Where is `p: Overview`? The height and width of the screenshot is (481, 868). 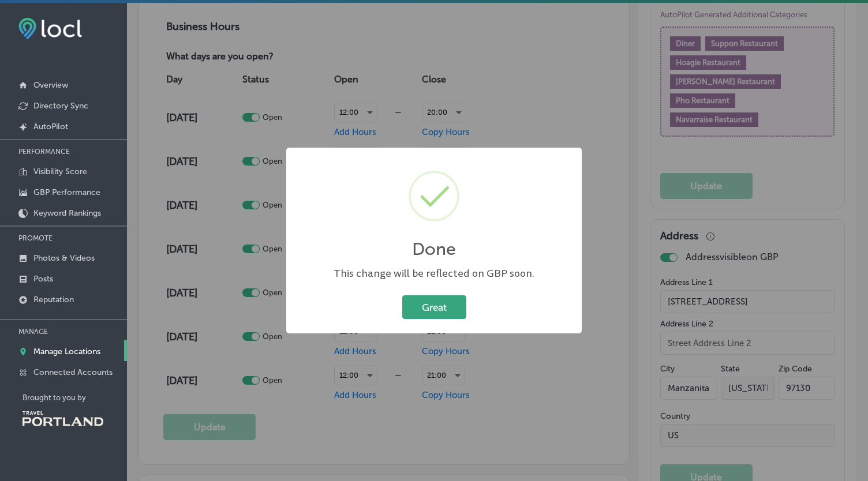 p: Overview is located at coordinates (51, 85).